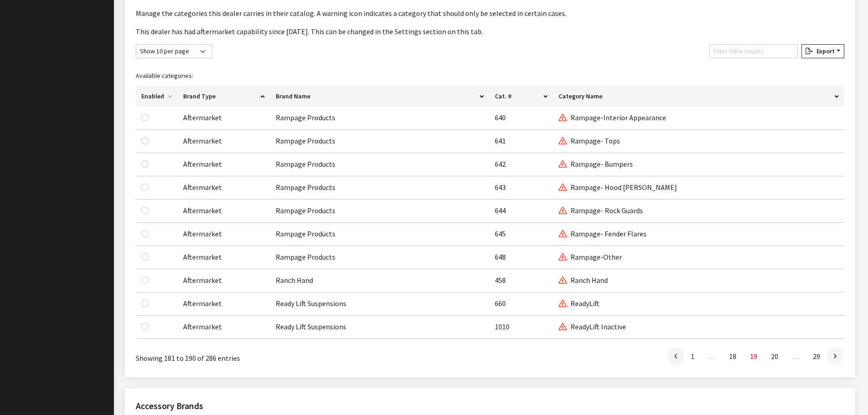 The width and height of the screenshot is (868, 415). I want to click on th: Enabled: activate to sort column ascending, so click(156, 96).